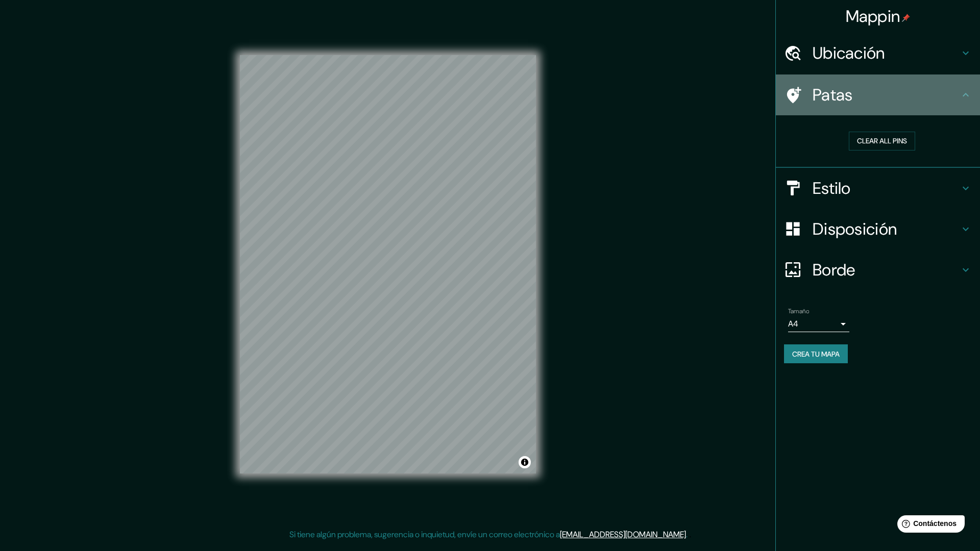 This screenshot has height=551, width=980. I want to click on font: Si tiene algún problema, sugerencia o inquietud, envíe un correo electrónico a, so click(425, 534).